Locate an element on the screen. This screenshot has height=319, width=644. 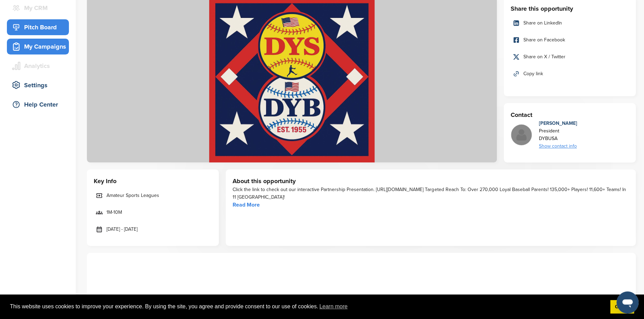
div: DYBUSA is located at coordinates (558, 138).